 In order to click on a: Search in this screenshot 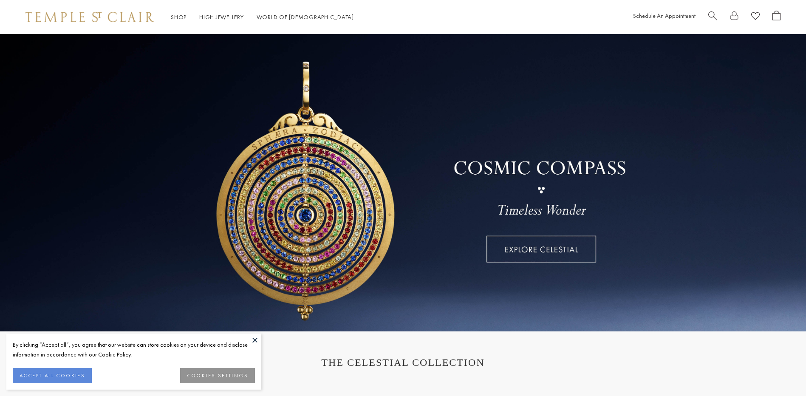, I will do `click(713, 17)`.